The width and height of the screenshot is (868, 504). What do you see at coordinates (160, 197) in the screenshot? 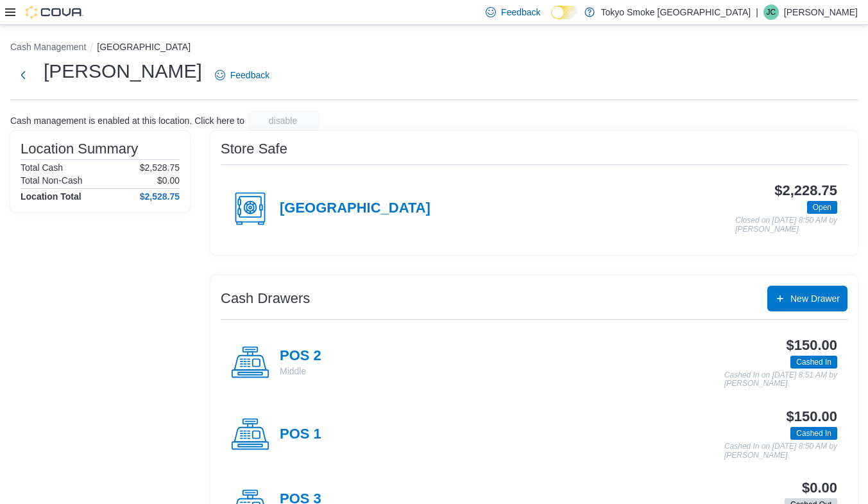
I see `h4: $2,528.75` at bounding box center [160, 197].